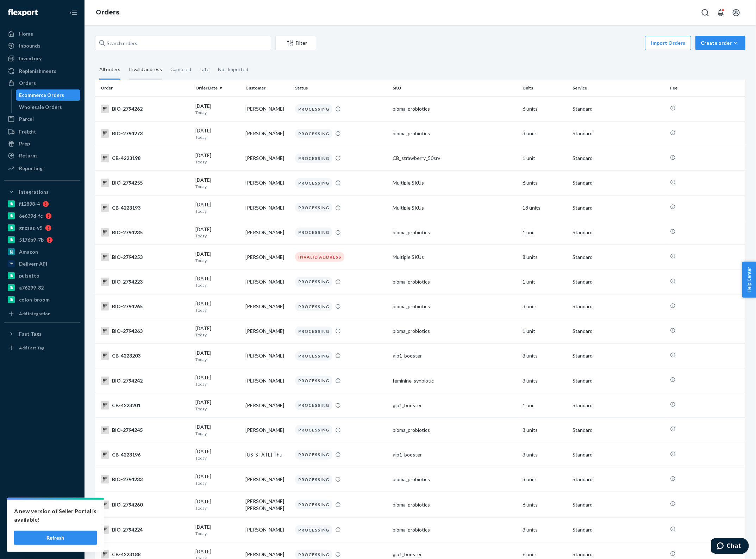 The width and height of the screenshot is (756, 559). Describe the element at coordinates (42, 169) in the screenshot. I see `a: Reporting` at that location.